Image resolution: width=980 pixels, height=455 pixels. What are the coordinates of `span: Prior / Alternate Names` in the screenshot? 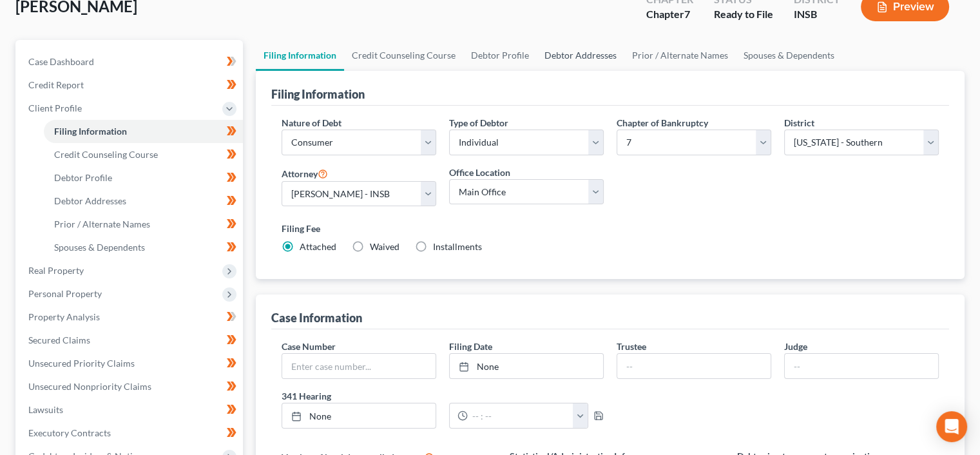 It's located at (101, 224).